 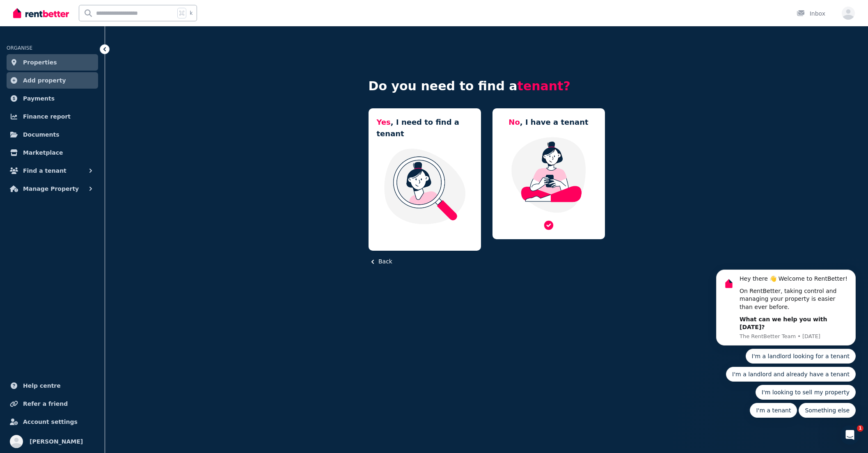 I want to click on a: Marketplace, so click(x=52, y=153).